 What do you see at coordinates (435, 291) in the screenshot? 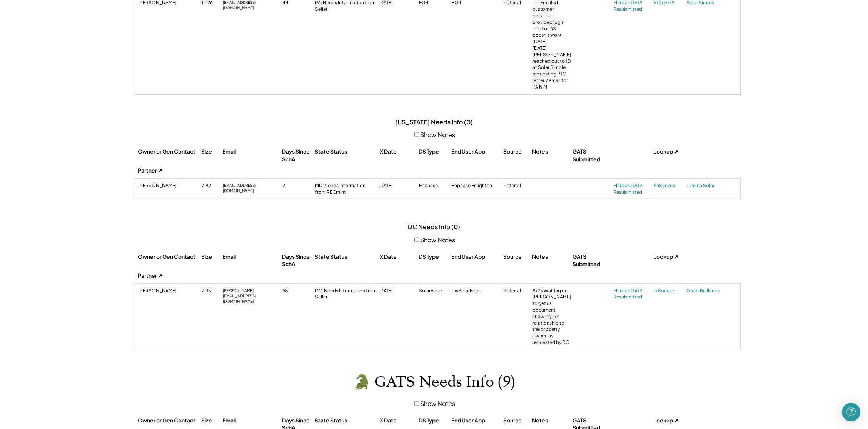
I see `div: SolarEdge` at bounding box center [435, 291].